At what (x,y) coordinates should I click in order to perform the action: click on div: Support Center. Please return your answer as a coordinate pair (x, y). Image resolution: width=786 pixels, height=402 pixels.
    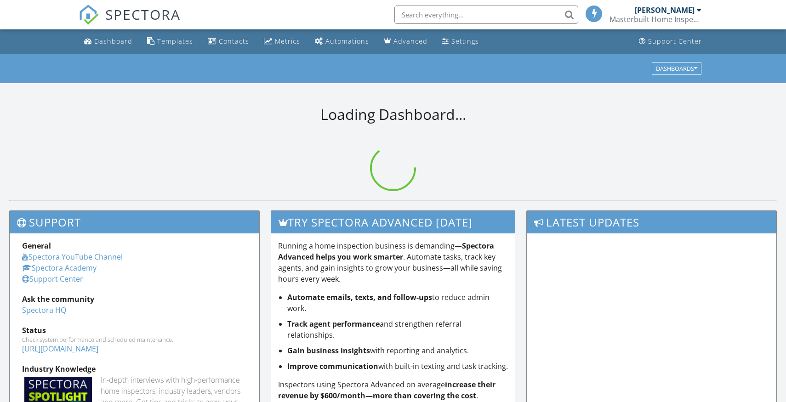
    Looking at the image, I should click on (675, 41).